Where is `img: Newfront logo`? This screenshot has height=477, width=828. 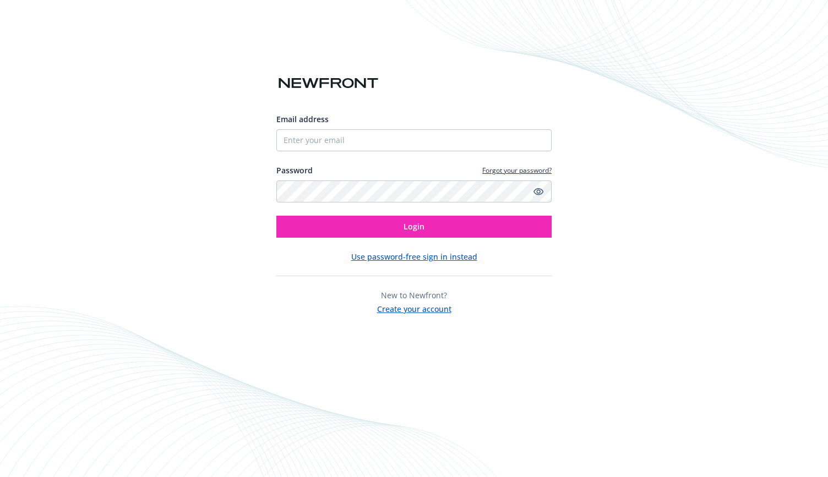
img: Newfront logo is located at coordinates (328, 83).